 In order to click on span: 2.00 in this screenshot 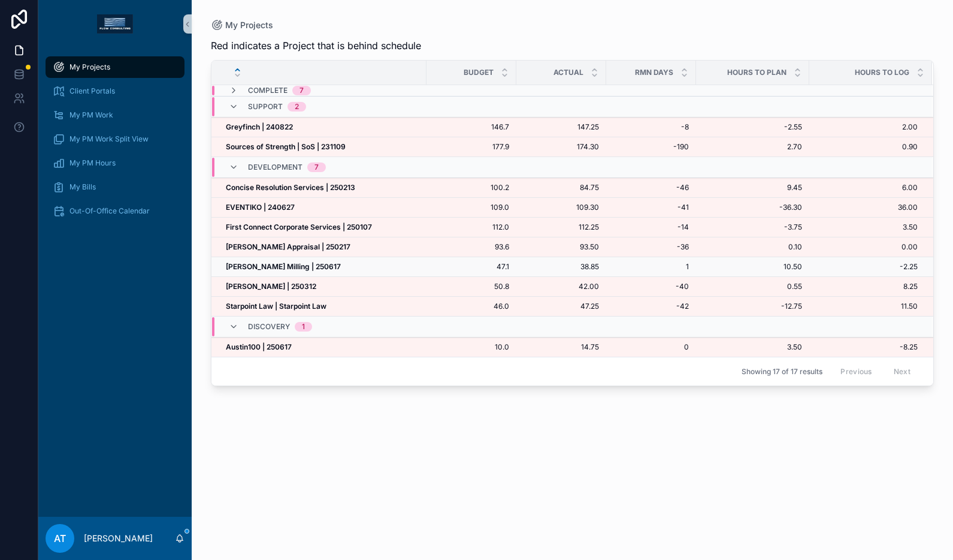, I will do `click(864, 127)`.